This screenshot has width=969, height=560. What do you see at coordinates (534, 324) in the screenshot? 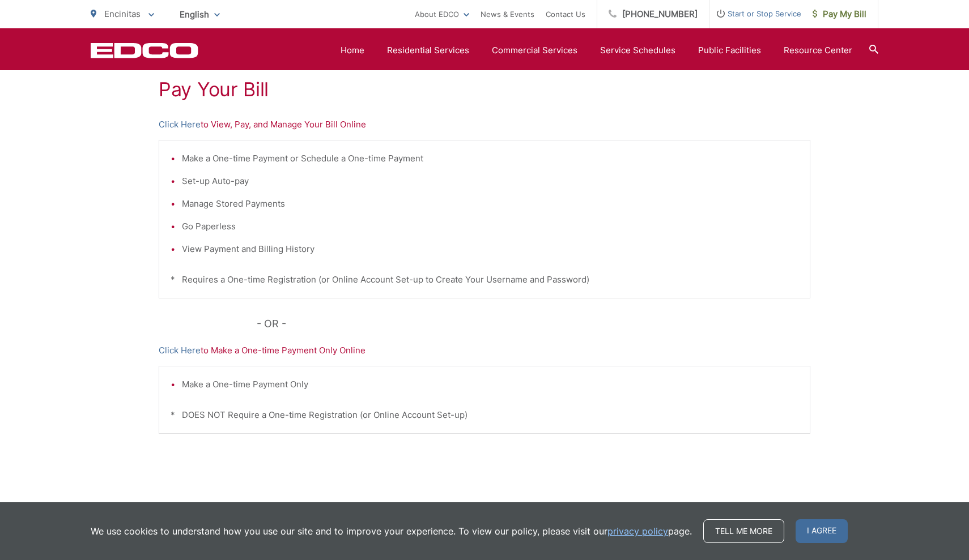
I see `p: - OR -` at bounding box center [534, 324].